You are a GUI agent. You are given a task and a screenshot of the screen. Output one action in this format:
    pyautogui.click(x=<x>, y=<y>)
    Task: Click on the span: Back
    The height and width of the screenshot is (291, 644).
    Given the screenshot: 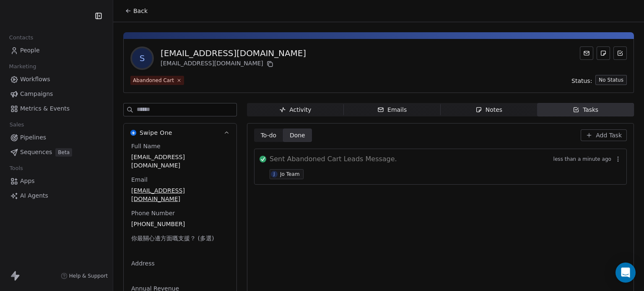 What is the action you would take?
    pyautogui.click(x=140, y=11)
    